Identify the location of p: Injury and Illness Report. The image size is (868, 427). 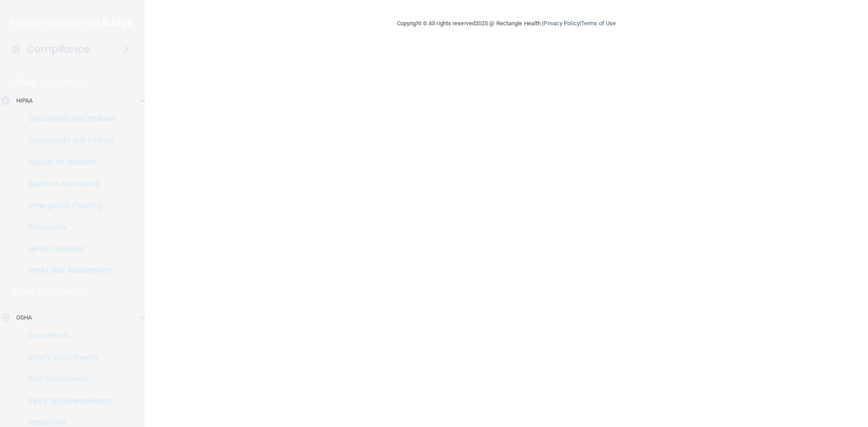
(67, 401).